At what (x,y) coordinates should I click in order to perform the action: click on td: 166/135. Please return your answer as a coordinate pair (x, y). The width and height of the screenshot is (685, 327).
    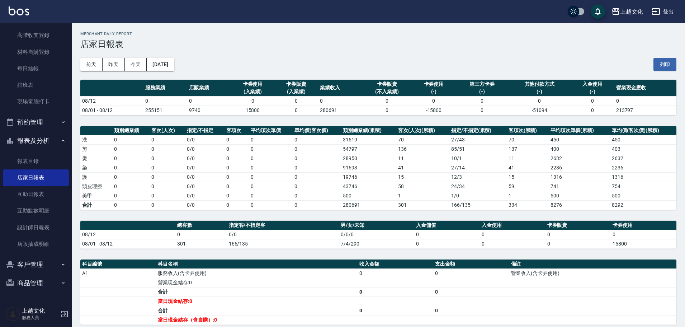
    Looking at the image, I should click on (283, 244).